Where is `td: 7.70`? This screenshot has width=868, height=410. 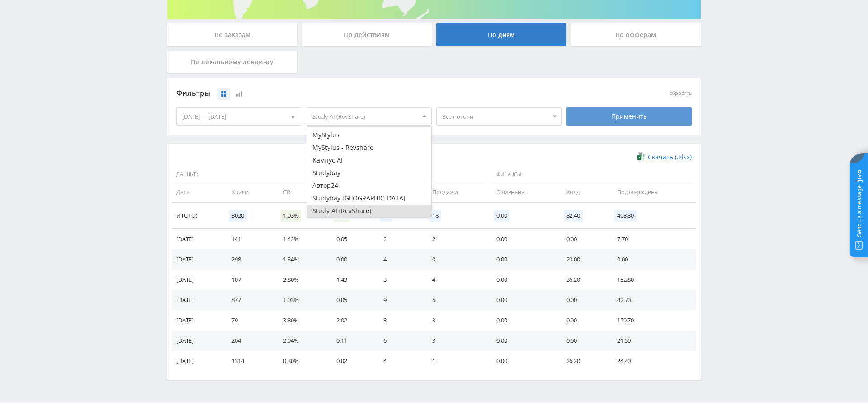
td: 7.70 is located at coordinates (651, 239).